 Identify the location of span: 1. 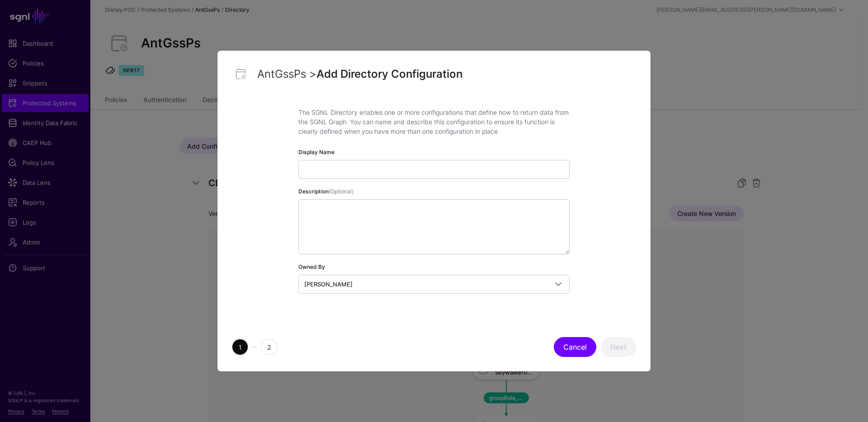
(240, 347).